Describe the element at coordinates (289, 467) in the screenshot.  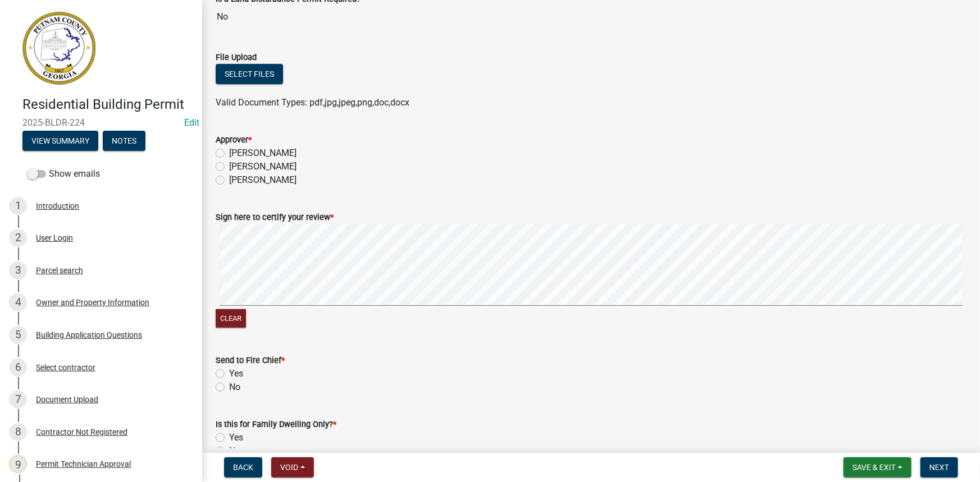
I see `span: Void` at that location.